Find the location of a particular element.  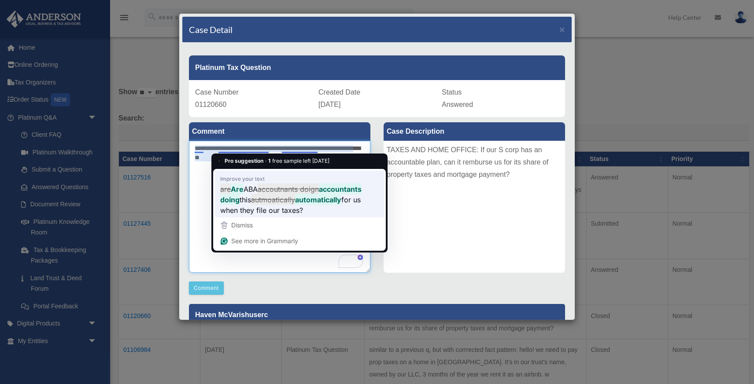

h4: Case Detail is located at coordinates (210, 29).